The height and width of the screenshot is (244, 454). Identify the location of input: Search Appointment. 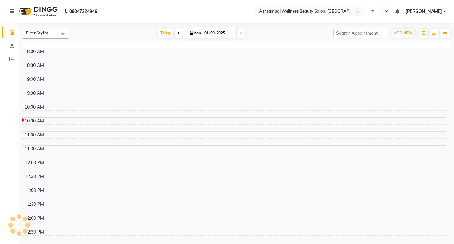
(361, 33).